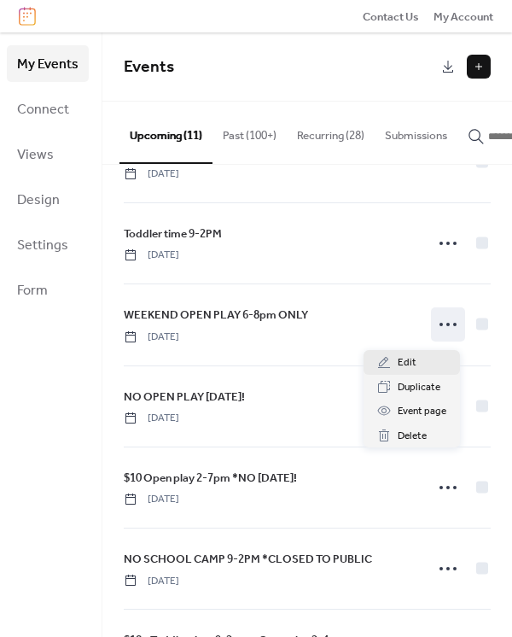 Image resolution: width=512 pixels, height=637 pixels. What do you see at coordinates (172, 234) in the screenshot?
I see `span: Toddler time 9-2PM` at bounding box center [172, 234].